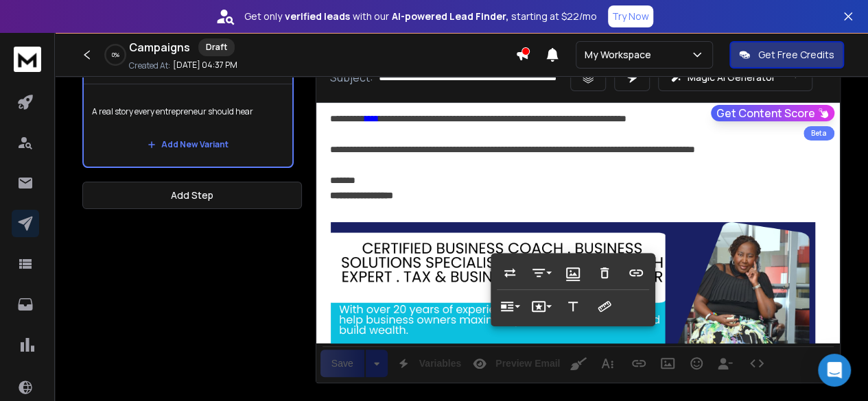 This screenshot has width=868, height=401. Describe the element at coordinates (421, 17) in the screenshot. I see `p: Get only with our starting at $22/mo` at that location.